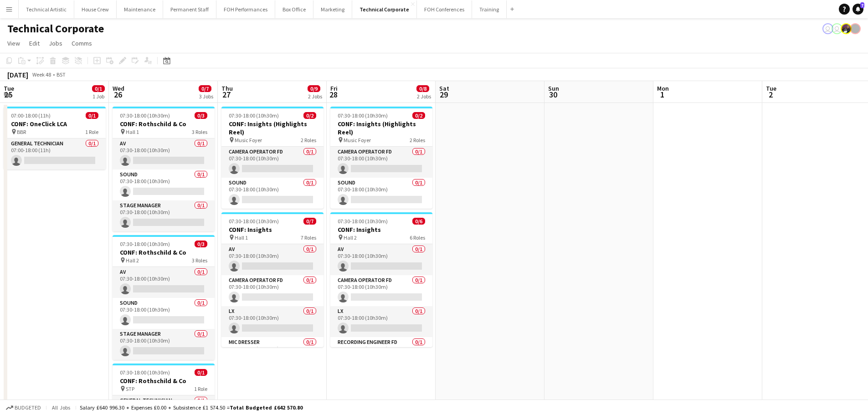  Describe the element at coordinates (858, 9) in the screenshot. I see `a: 7` at that location.